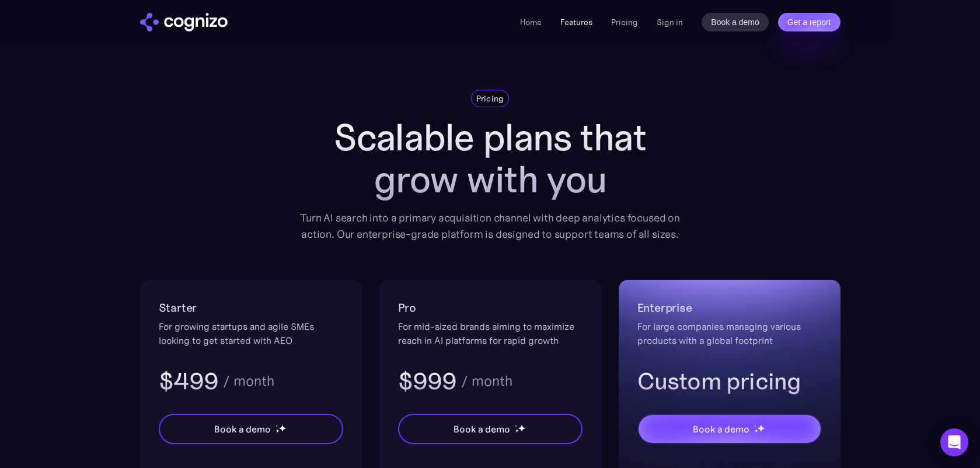 Image resolution: width=980 pixels, height=468 pixels. Describe the element at coordinates (189, 381) in the screenshot. I see `h3: $499` at that location.